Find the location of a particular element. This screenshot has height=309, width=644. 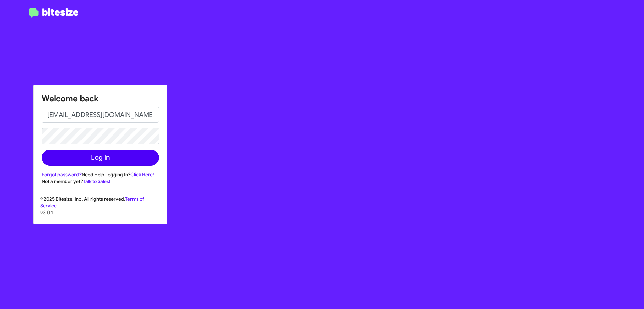

input: Email address is located at coordinates (100, 115).